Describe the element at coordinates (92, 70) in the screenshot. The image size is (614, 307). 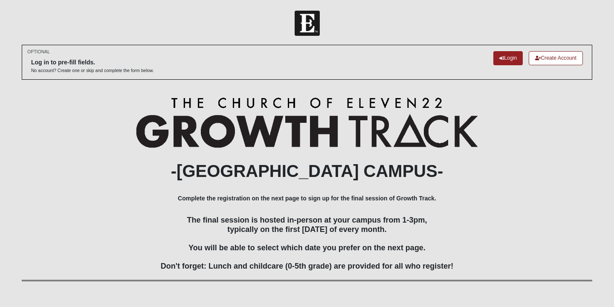
I see `p: No account? Create one or skip and complete the form below.` at that location.